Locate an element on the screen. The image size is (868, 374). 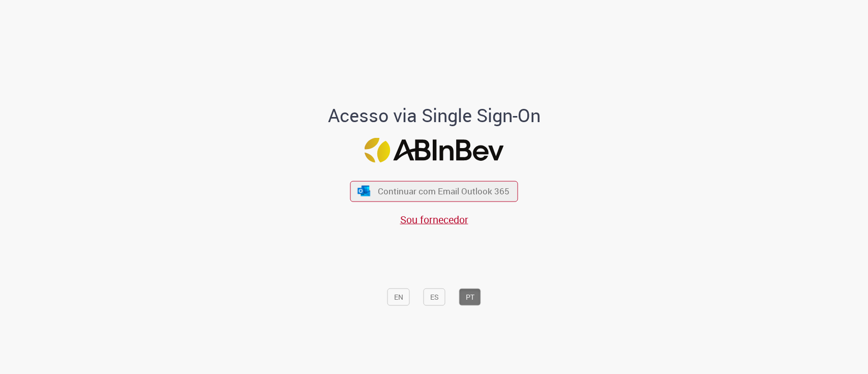
span: Continuar com Email Outlook 365 is located at coordinates (444, 191).